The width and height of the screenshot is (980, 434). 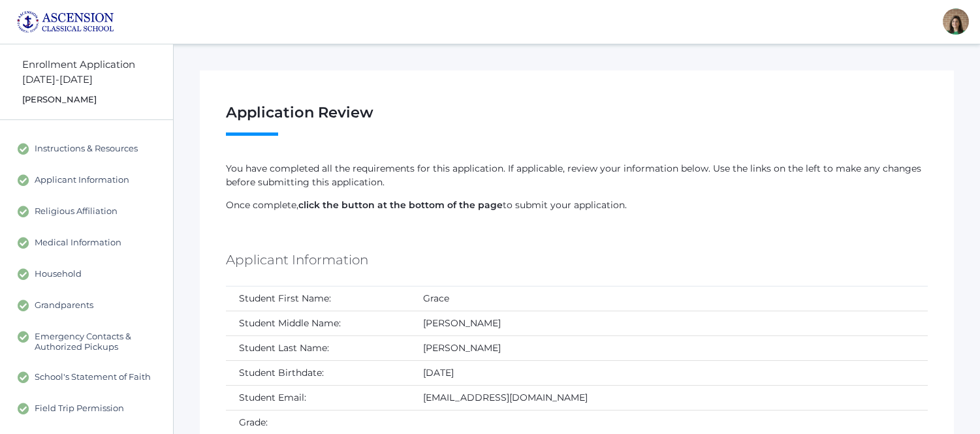 I want to click on span: Religious Affiliation, so click(x=76, y=212).